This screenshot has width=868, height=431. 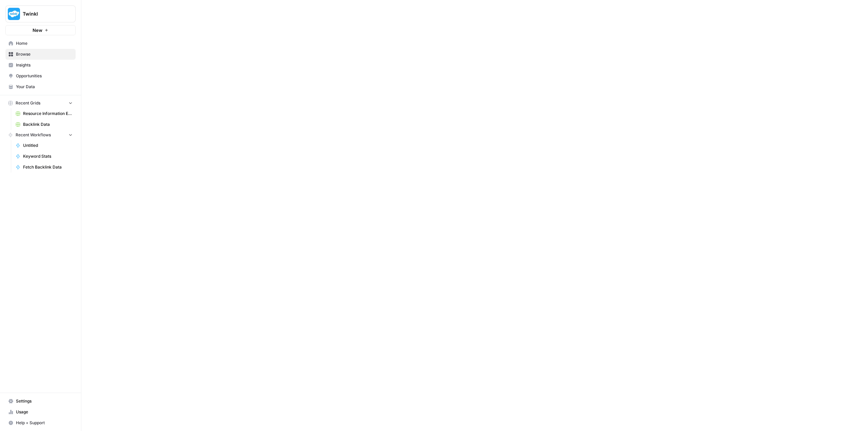 I want to click on span: Keyword Stats, so click(x=48, y=157).